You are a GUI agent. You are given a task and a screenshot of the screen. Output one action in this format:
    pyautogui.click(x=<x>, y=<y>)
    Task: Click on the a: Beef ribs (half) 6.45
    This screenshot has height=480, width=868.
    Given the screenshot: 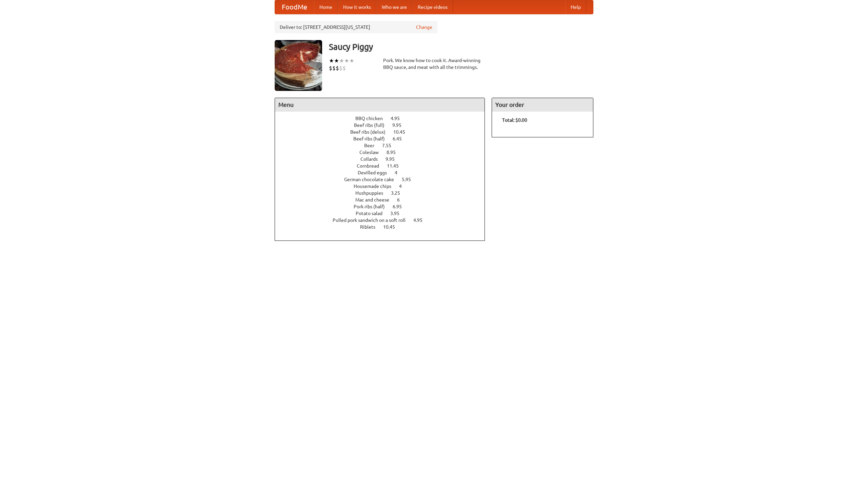 What is the action you would take?
    pyautogui.click(x=384, y=138)
    